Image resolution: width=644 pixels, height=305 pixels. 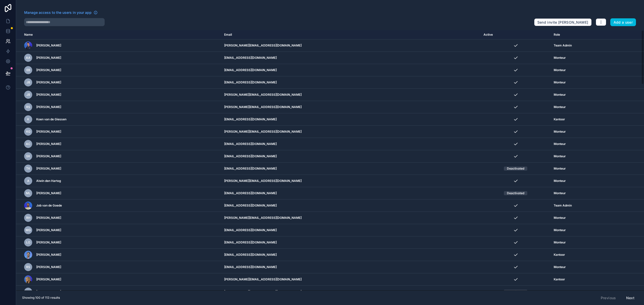 I want to click on button: Next, so click(x=630, y=298).